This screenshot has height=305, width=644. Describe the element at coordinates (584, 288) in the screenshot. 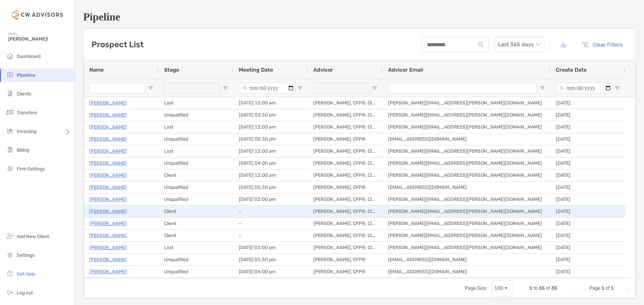

I see `div: Previous Page` at that location.